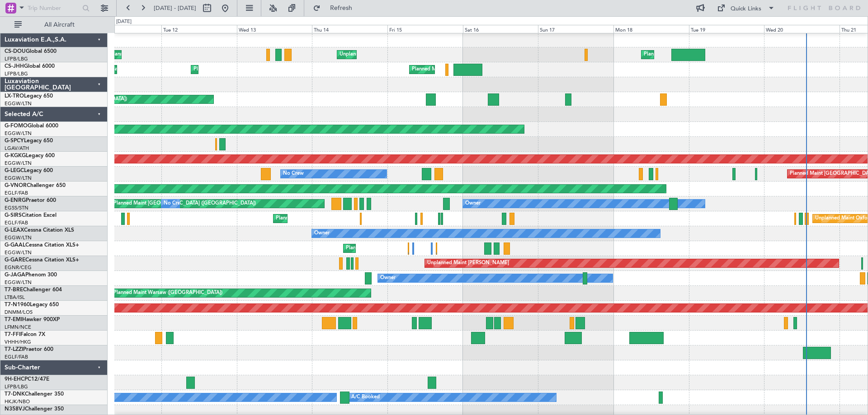 The width and height of the screenshot is (868, 415). What do you see at coordinates (30, 67) in the screenshot?
I see `a: CS-JHHGlobal 6000` at bounding box center [30, 67].